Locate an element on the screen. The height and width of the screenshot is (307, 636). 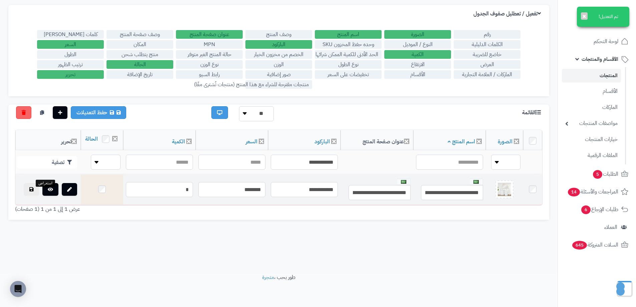
label: العرض is located at coordinates (487, 64).